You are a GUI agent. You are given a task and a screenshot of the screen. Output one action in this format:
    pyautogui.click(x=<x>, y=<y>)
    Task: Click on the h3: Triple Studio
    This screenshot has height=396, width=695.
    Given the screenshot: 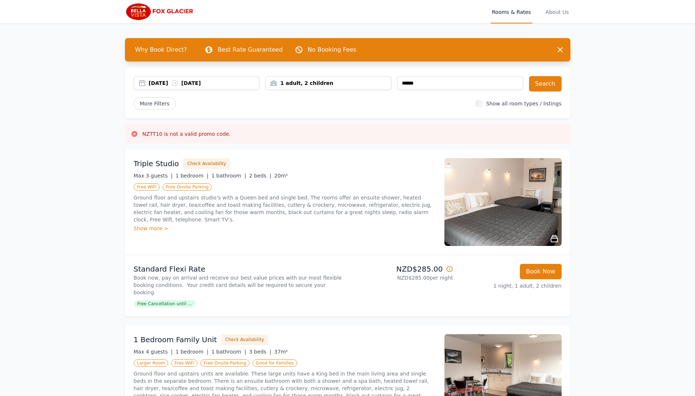 What is the action you would take?
    pyautogui.click(x=156, y=164)
    